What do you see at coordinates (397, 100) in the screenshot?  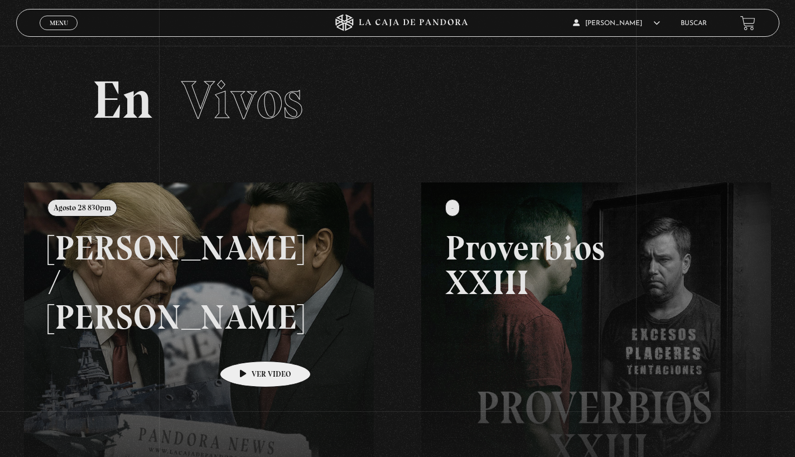 I see `h2: En` at bounding box center [397, 100].